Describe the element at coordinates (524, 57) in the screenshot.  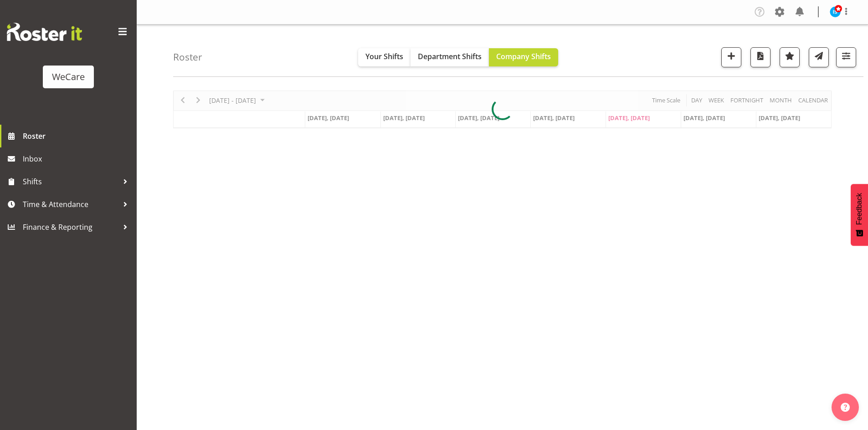
I see `button: Company Shifts` at that location.